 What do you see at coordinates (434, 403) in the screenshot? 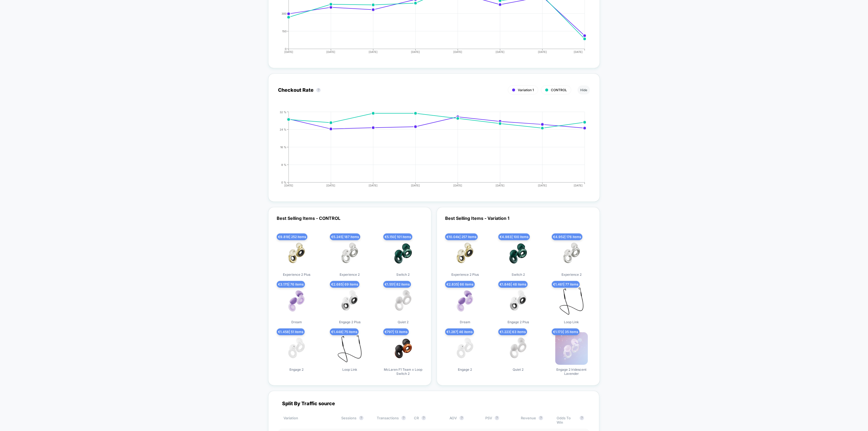
I see `div: Split By Traffic source` at bounding box center [434, 403].